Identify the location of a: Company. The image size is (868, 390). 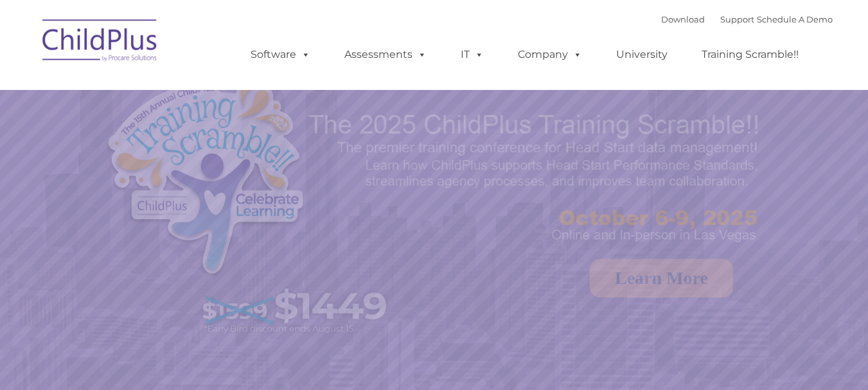
(550, 55).